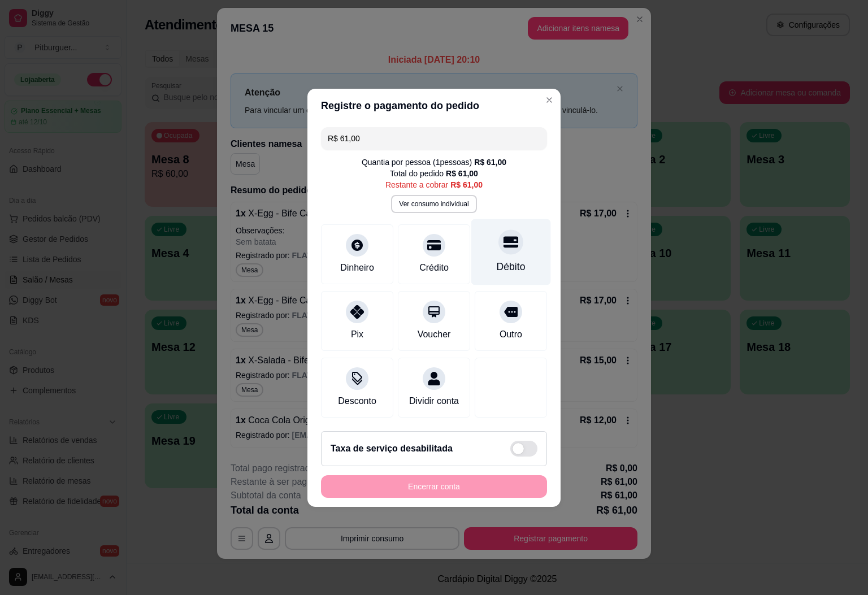  What do you see at coordinates (434, 139) in the screenshot?
I see `input: Ex.: hambúrguer de cordeiro` at bounding box center [434, 139].